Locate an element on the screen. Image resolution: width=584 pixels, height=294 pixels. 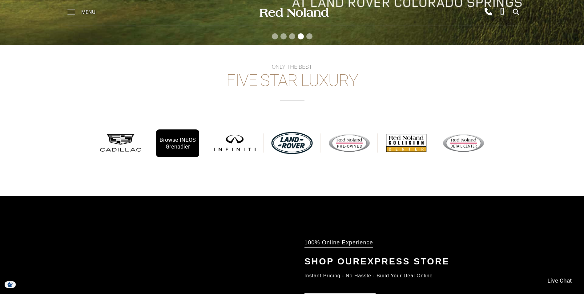
span: Live Chat is located at coordinates (559, 280).